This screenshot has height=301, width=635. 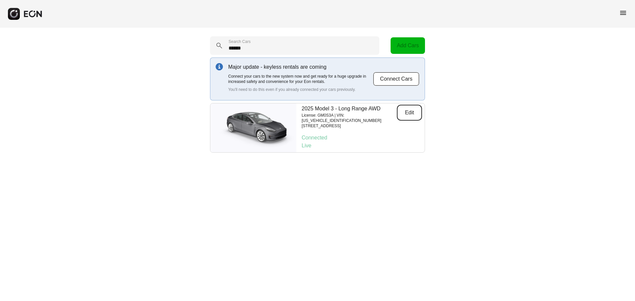 What do you see at coordinates (239, 42) in the screenshot?
I see `label: Search Cars` at bounding box center [239, 42].